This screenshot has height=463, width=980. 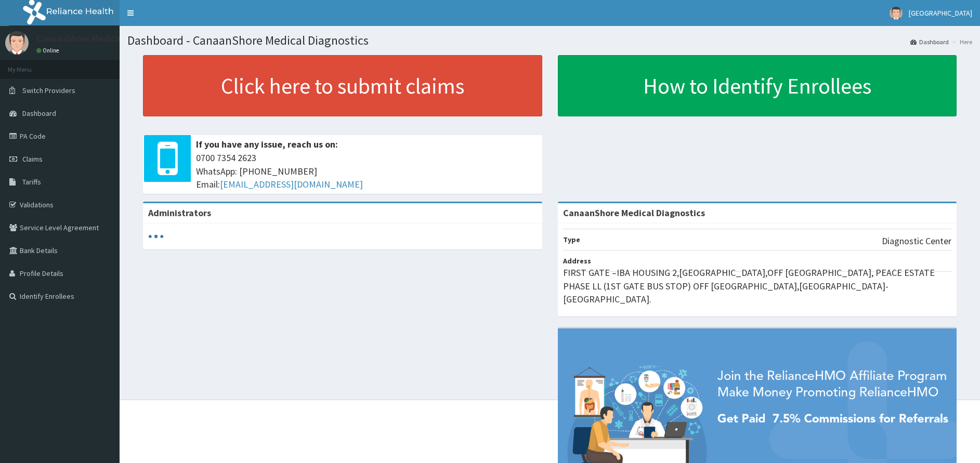 What do you see at coordinates (49, 50) in the screenshot?
I see `a: Online` at bounding box center [49, 50].